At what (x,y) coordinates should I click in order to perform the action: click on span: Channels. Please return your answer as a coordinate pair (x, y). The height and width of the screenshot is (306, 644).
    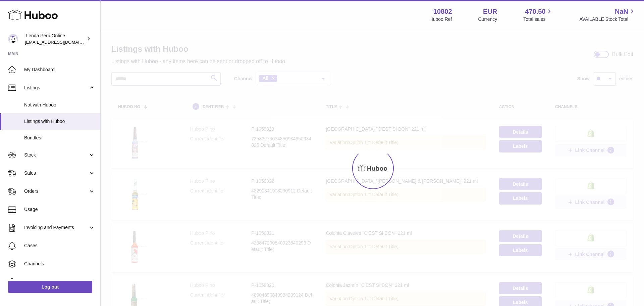
    Looking at the image, I should click on (60, 264).